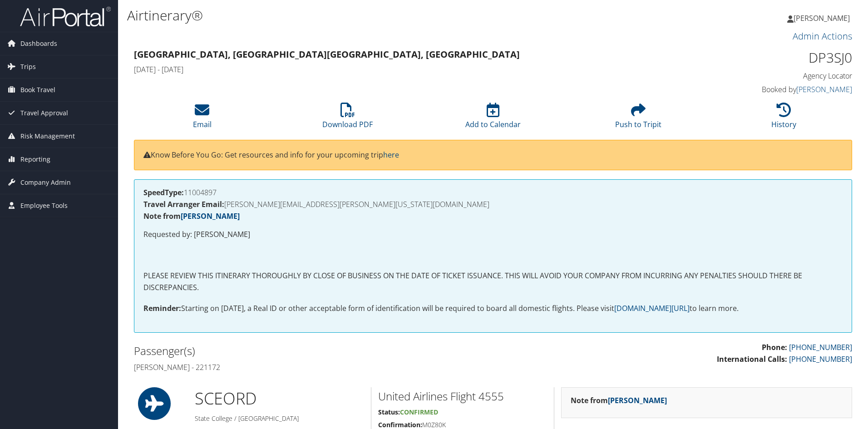  I want to click on h2: United Airlines Flight 4555, so click(463, 396).